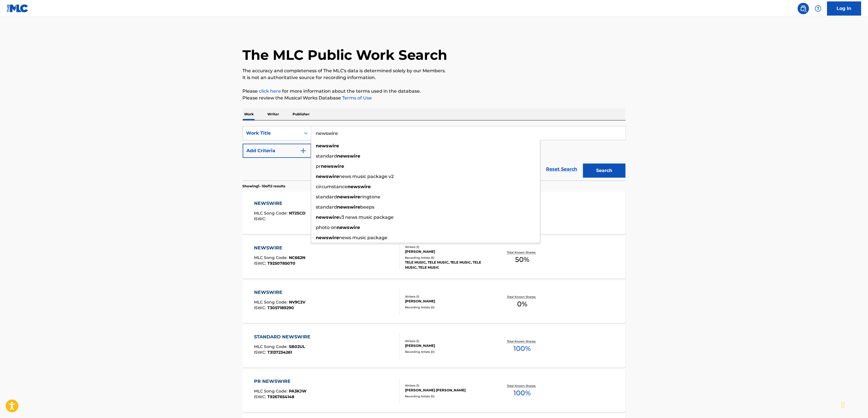 The width and height of the screenshot is (868, 418). I want to click on span: v3 news music package, so click(366, 217).